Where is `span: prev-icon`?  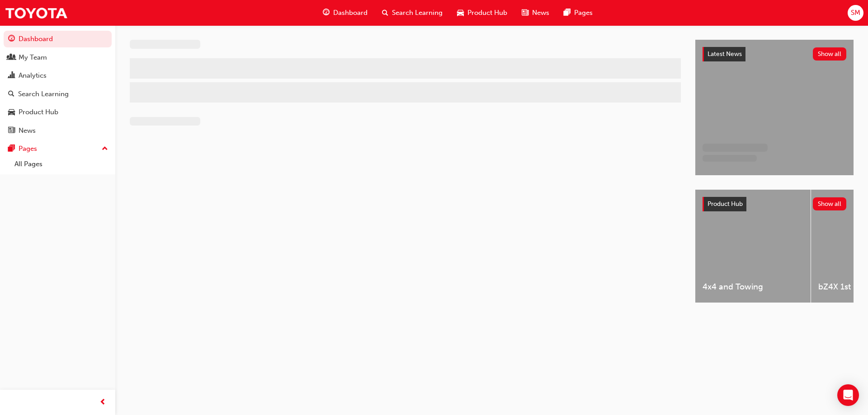
span: prev-icon is located at coordinates (103, 403).